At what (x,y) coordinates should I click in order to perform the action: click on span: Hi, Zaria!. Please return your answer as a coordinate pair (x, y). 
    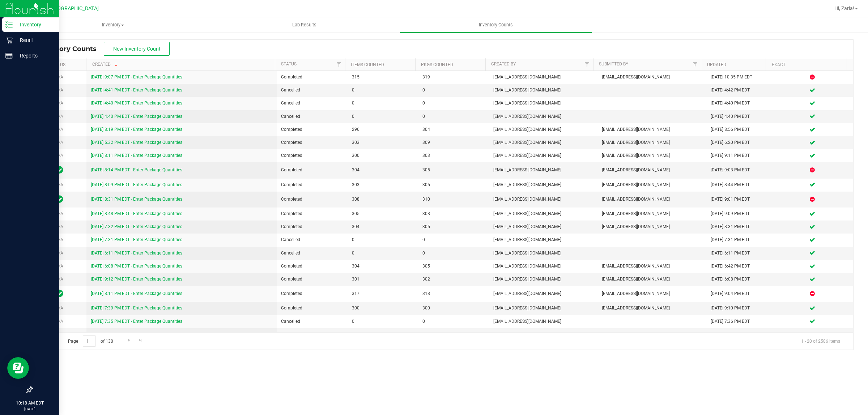
    Looking at the image, I should click on (845, 9).